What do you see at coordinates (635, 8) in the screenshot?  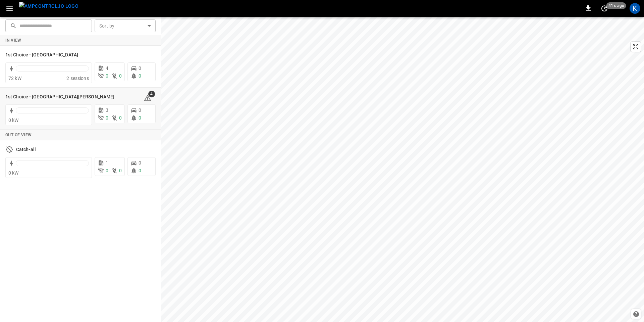 I see `div: profile-icon` at bounding box center [635, 8].